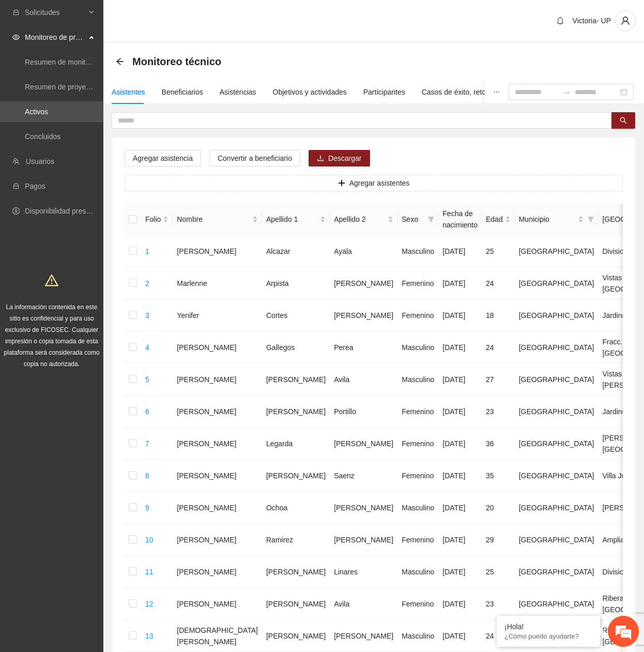 The image size is (644, 652). What do you see at coordinates (321, 159) in the screenshot?
I see `span: download` at bounding box center [321, 159].